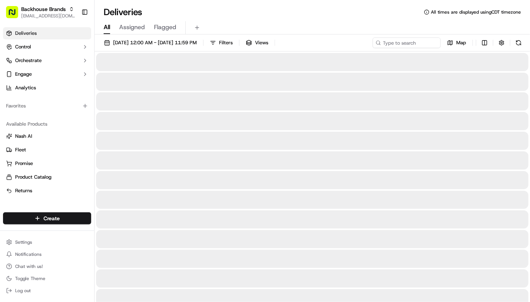 Image resolution: width=530 pixels, height=302 pixels. What do you see at coordinates (47, 164) in the screenshot?
I see `button: Promise` at bounding box center [47, 164].